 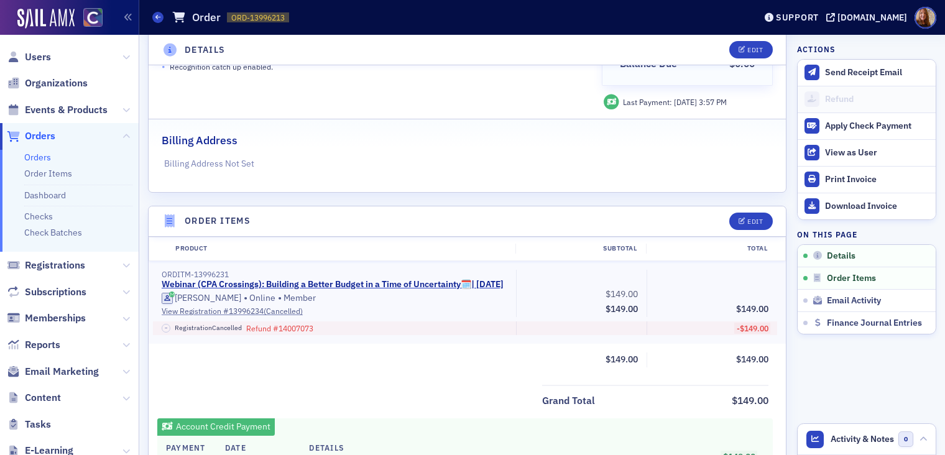 What do you see at coordinates (88, 19) in the screenshot?
I see `a: View Homepage` at bounding box center [88, 19].